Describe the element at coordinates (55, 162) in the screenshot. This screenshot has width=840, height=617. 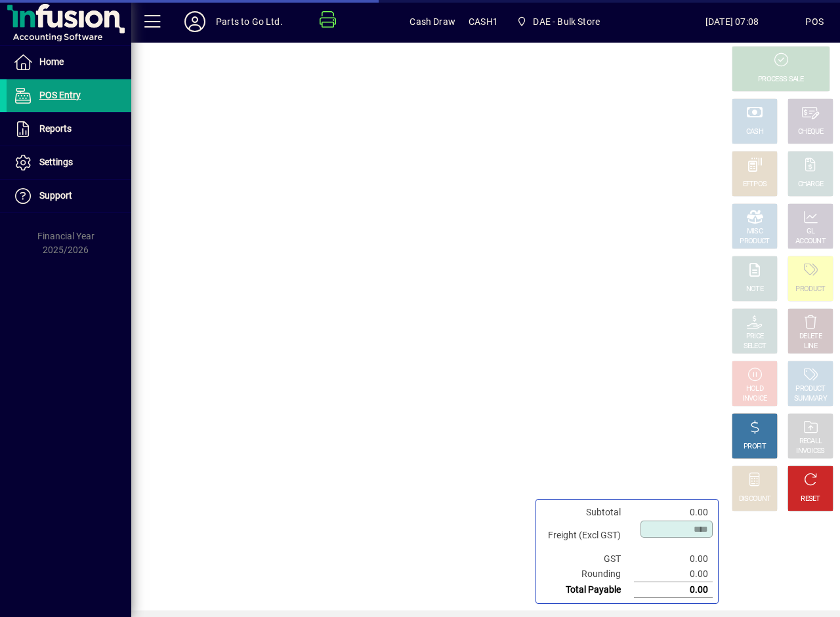
I see `span: Settings` at that location.